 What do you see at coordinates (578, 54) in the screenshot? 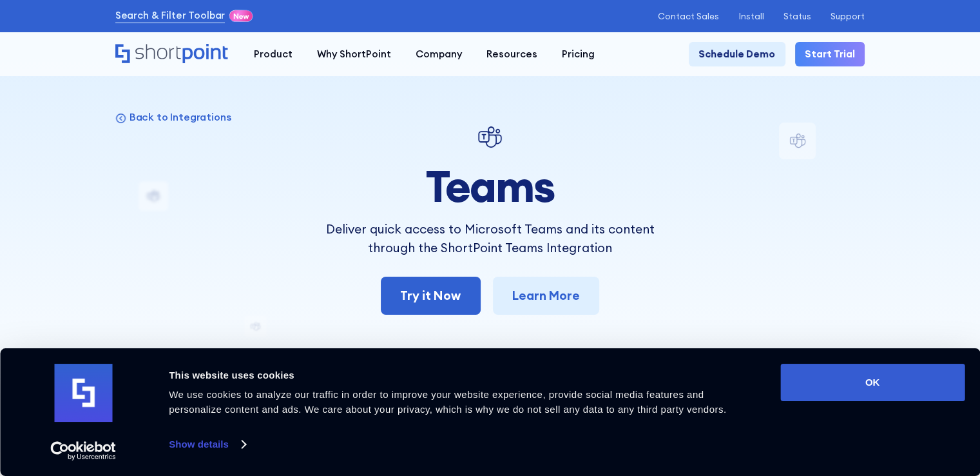
I see `div: Pricing` at bounding box center [578, 54].